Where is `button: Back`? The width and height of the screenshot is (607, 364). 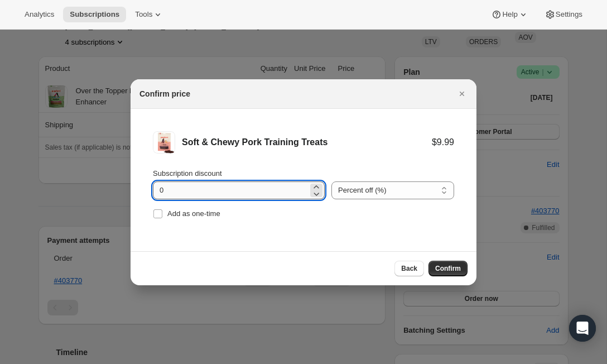
button: Back is located at coordinates (409, 268).